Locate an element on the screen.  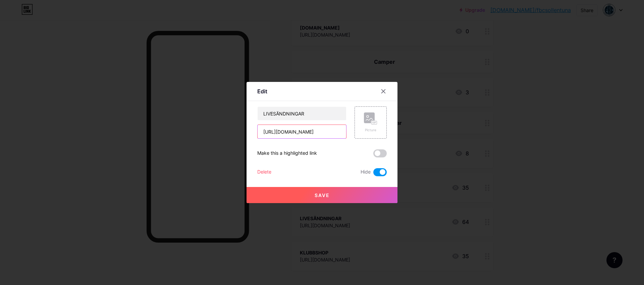
div: Delete is located at coordinates (264, 172).